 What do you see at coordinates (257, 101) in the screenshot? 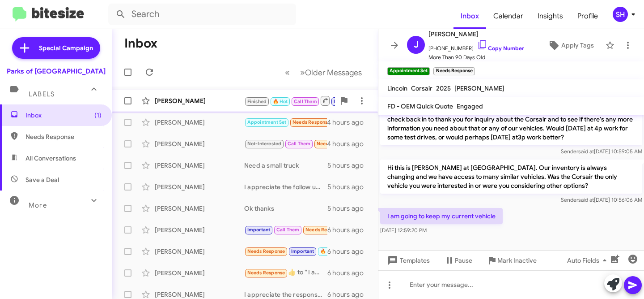
I see `span: Finished` at bounding box center [257, 101].